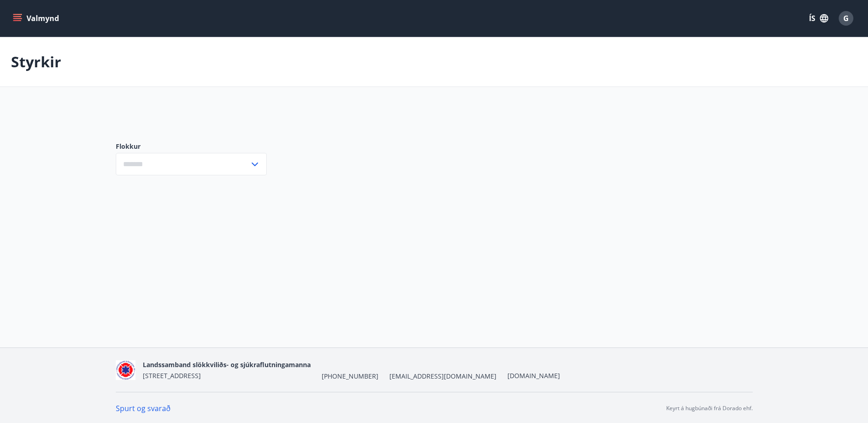 This screenshot has width=868, height=423. What do you see at coordinates (819, 18) in the screenshot?
I see `button: ÍS` at bounding box center [819, 18].